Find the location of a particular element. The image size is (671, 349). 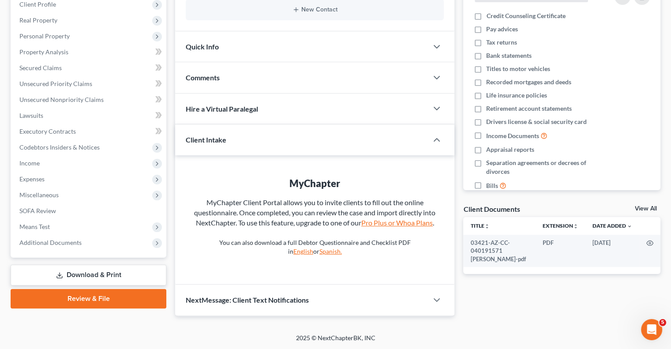

span: Codebtors Insiders & Notices is located at coordinates (60, 147).